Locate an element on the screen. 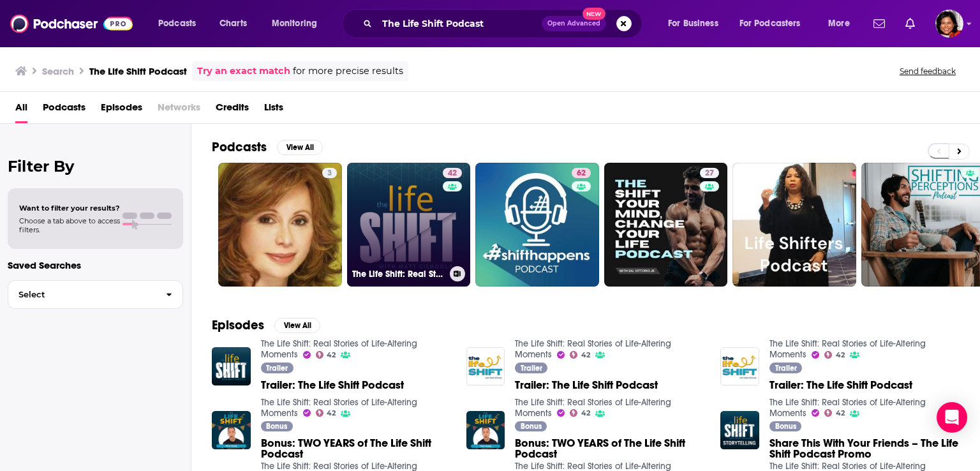 The height and width of the screenshot is (471, 980). span: Charts is located at coordinates (233, 24).